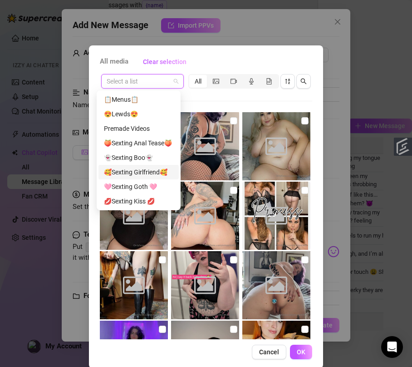 The height and width of the screenshot is (367, 412). What do you see at coordinates (288, 81) in the screenshot?
I see `button: sort-descending` at bounding box center [288, 81].